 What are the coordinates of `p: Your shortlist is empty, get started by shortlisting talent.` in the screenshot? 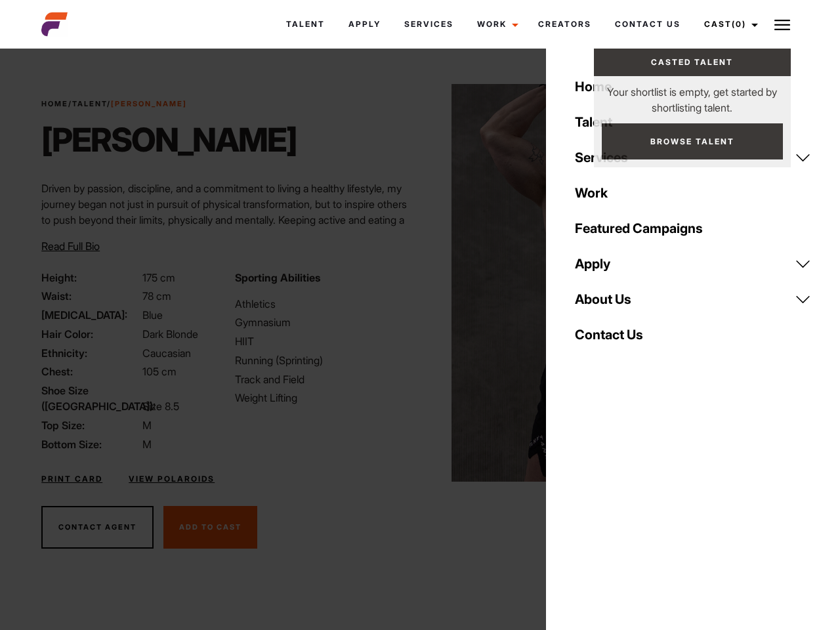 It's located at (692, 96).